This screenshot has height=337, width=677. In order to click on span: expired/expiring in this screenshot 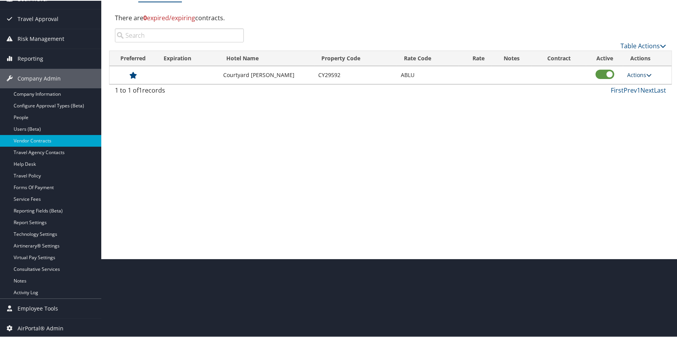, I will do `click(169, 17)`.